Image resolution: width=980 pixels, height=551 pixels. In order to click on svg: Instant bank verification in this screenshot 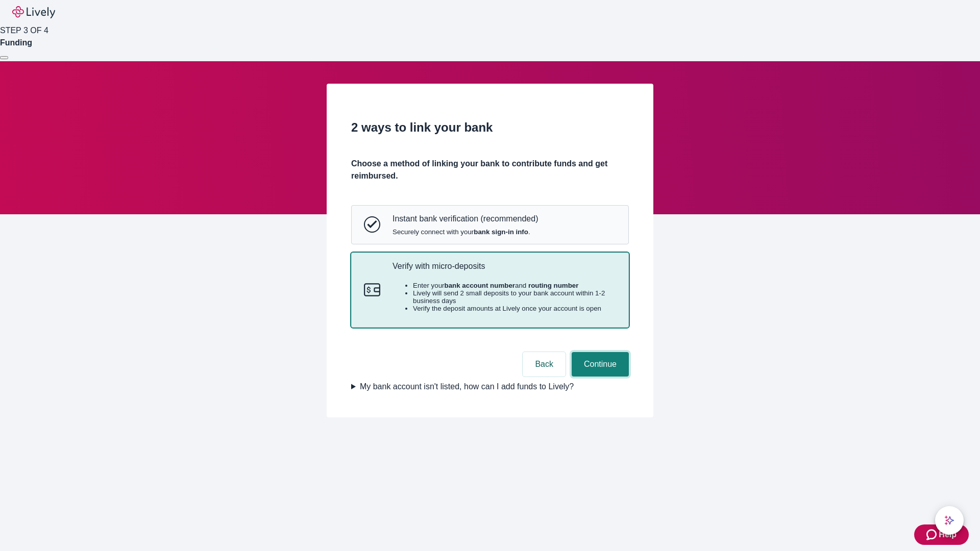, I will do `click(372, 225)`.